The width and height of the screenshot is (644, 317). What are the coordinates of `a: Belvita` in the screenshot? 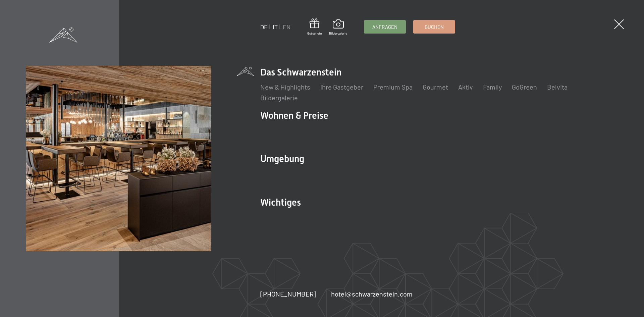 It's located at (557, 87).